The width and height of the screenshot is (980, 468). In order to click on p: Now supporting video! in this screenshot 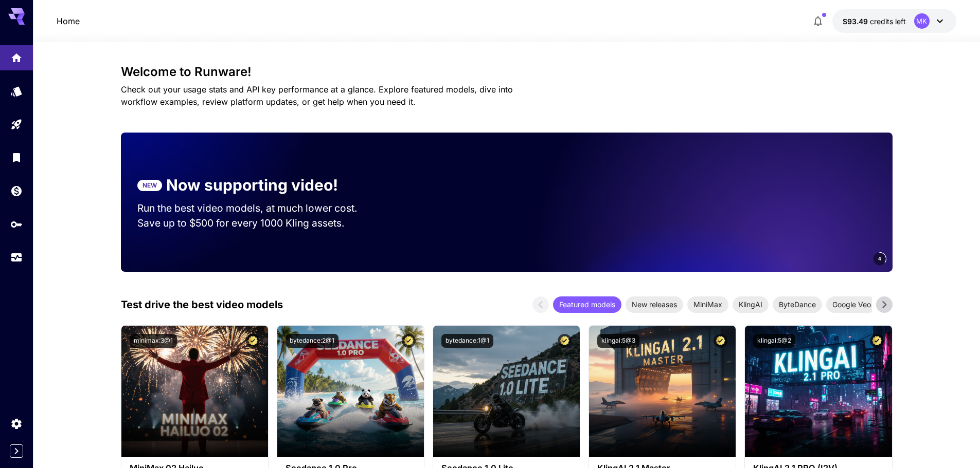, I will do `click(252, 185)`.